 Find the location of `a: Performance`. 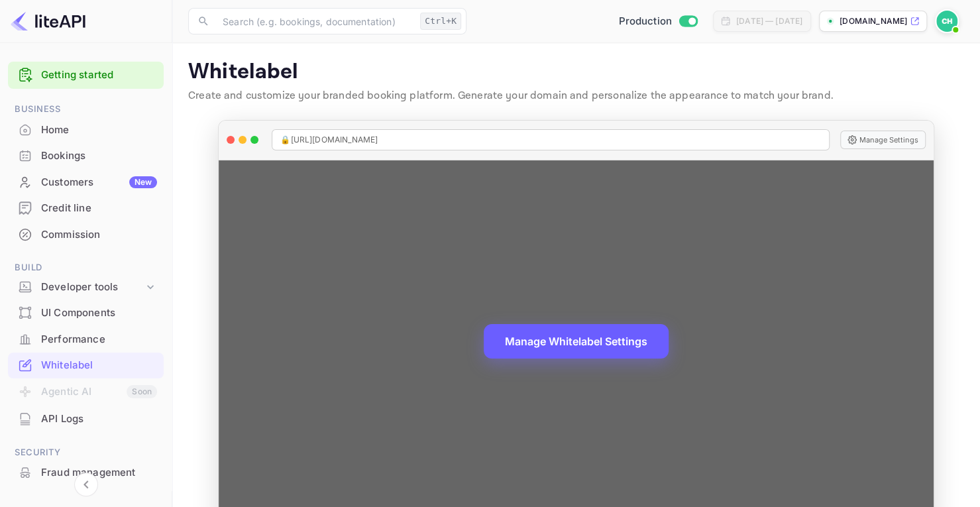

a: Performance is located at coordinates (85, 338).